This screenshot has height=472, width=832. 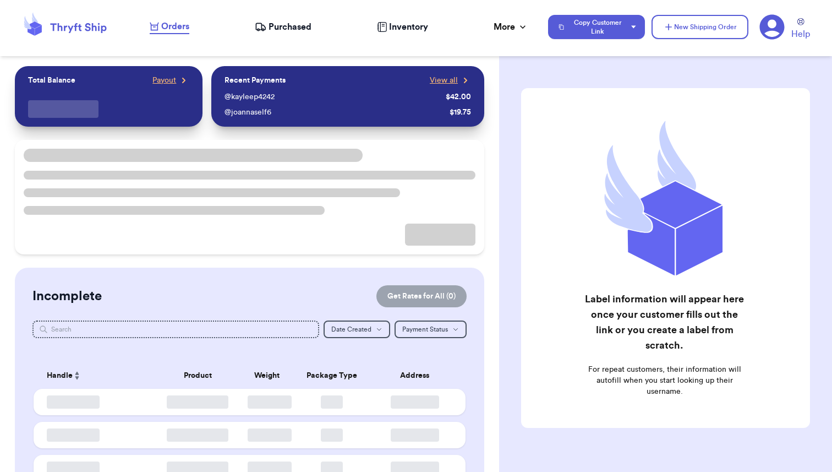 I want to click on span: Handle, so click(x=59, y=375).